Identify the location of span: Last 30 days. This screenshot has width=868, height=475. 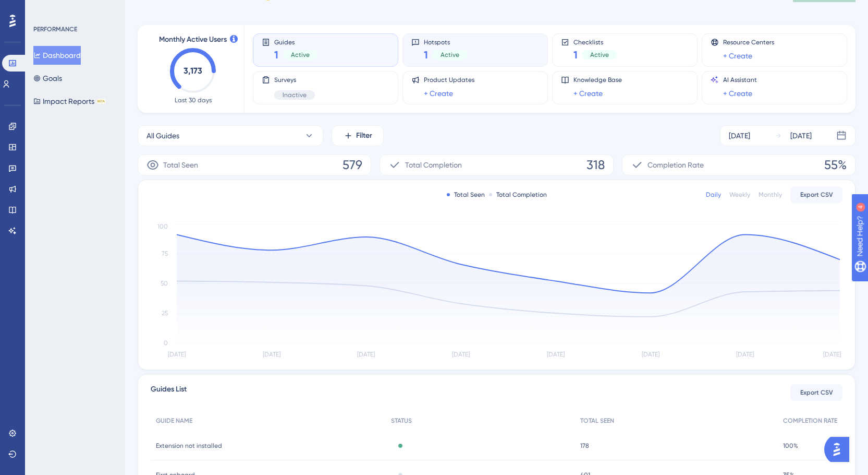
(193, 100).